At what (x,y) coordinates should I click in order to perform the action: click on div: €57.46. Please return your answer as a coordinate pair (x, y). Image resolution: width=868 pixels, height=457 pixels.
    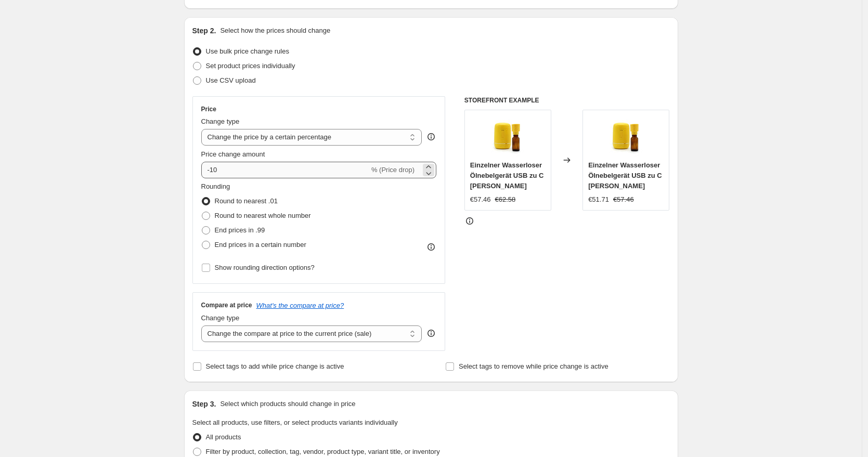
    Looking at the image, I should click on (481, 199).